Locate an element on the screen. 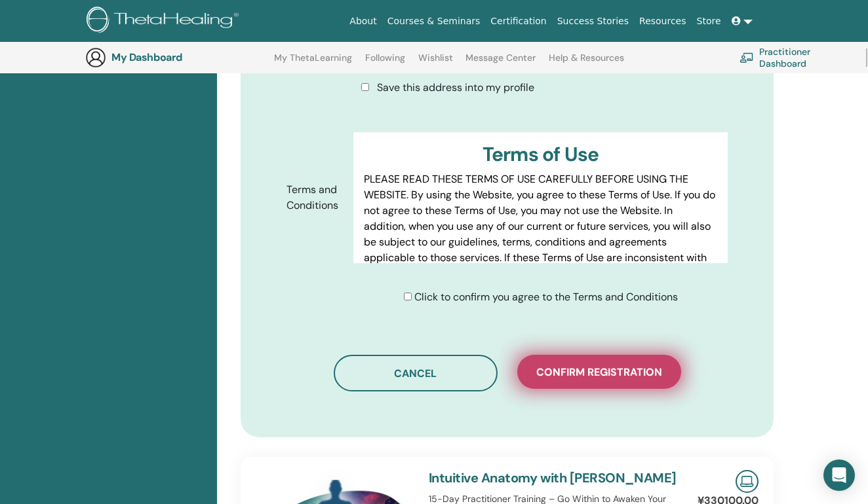 This screenshot has width=868, height=504. a: Wishlist is located at coordinates (436, 63).